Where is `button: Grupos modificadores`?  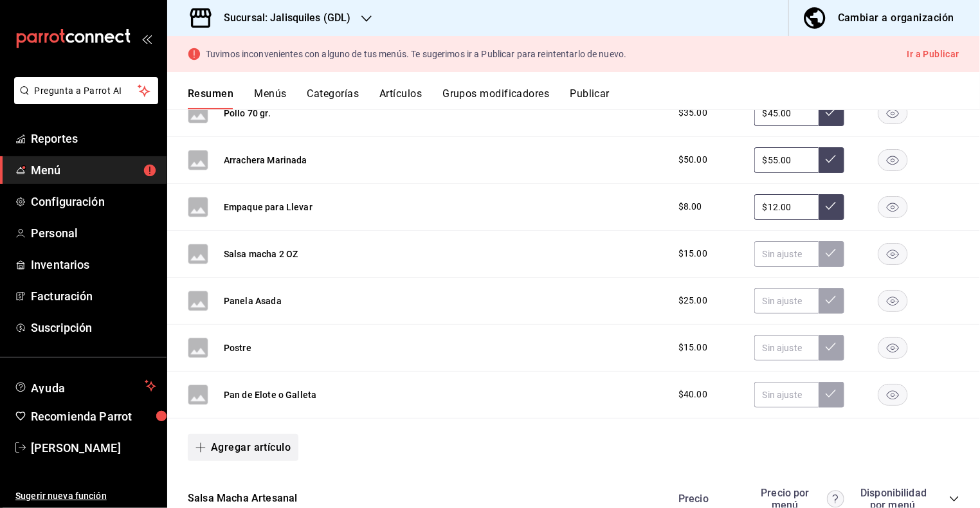 button: Grupos modificadores is located at coordinates (496, 98).